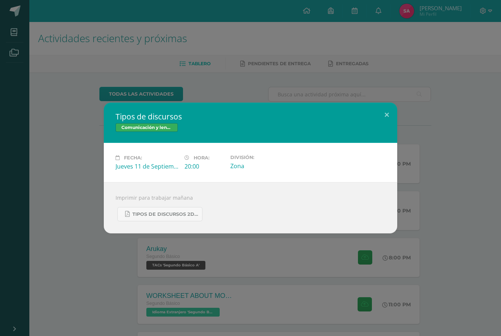  What do you see at coordinates (160, 214) in the screenshot?
I see `a: Tipos de discursos 2do. Bás..pdf` at bounding box center [160, 214].